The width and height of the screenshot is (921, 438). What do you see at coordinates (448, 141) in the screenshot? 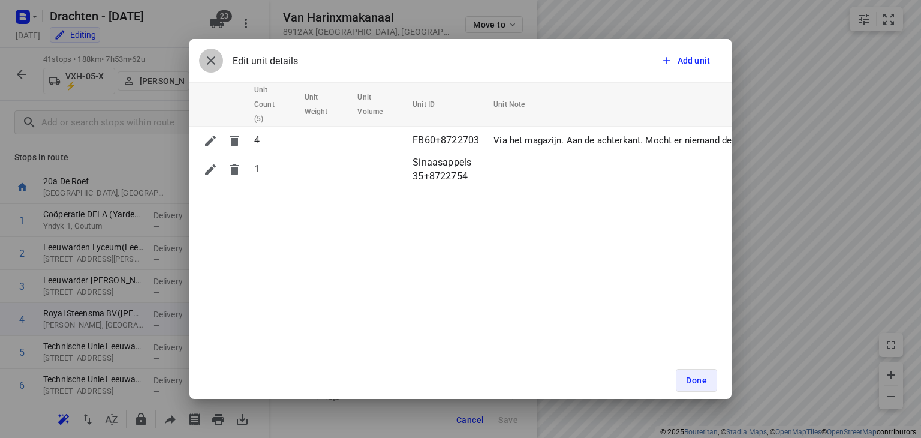
I see `td: FB60+8722703` at bounding box center [448, 141].